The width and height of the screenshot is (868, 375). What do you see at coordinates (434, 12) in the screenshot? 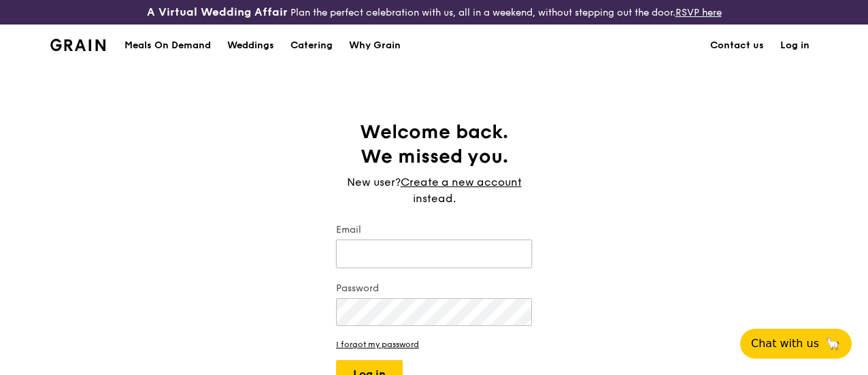
I see `div: Plan the perfect celebration with us, all in a weekend, without stepping out the door.` at bounding box center [434, 12].